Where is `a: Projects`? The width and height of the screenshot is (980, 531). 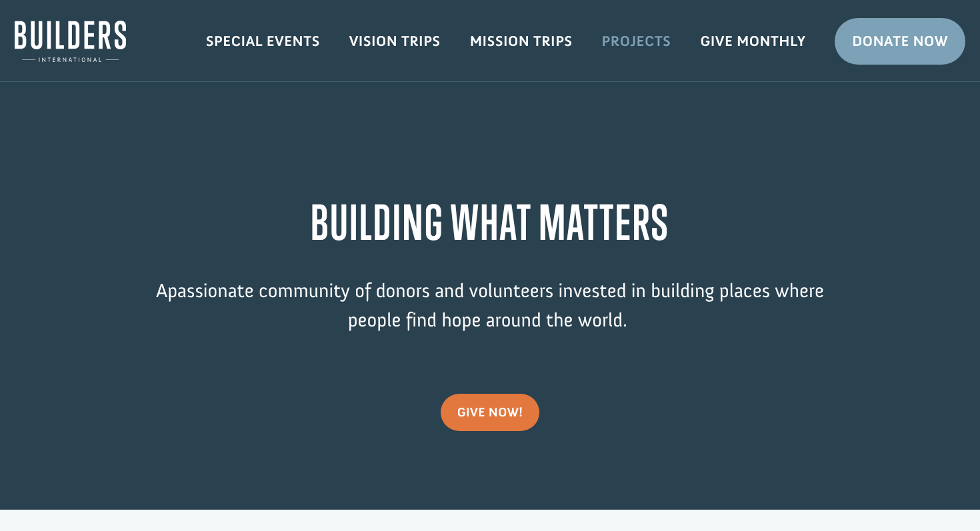
a: Projects is located at coordinates (636, 42).